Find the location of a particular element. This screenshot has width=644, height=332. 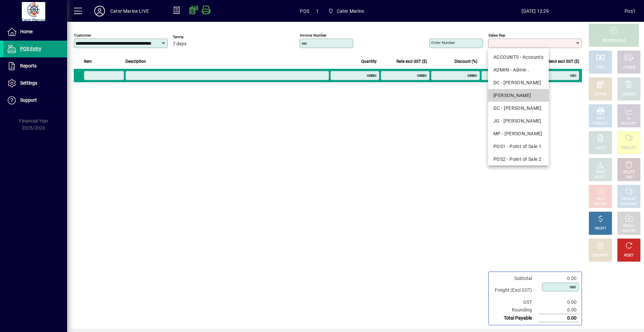

mat-option: DC - Dan Cleaver is located at coordinates (518, 82).